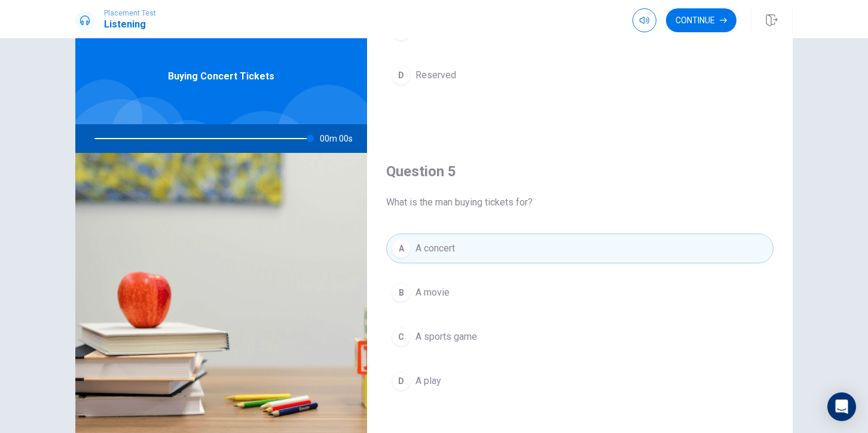  I want to click on span: What is the man buying tickets for?, so click(579, 203).